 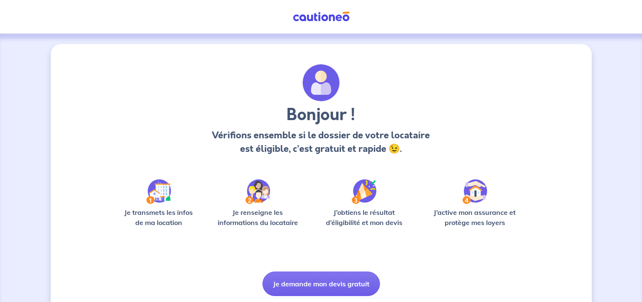 I want to click on img: /static/c0a346edaed446bb123850d2d04ad552/Step-2.svg, so click(x=258, y=191).